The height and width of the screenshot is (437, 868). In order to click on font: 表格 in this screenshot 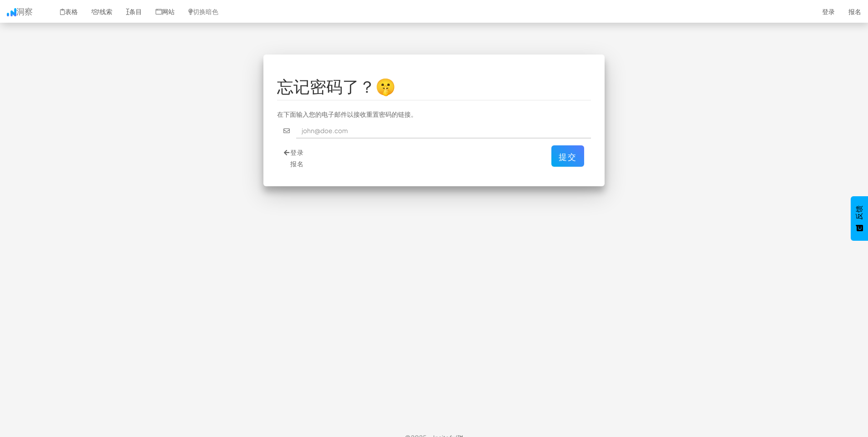, I will do `click(72, 11)`.